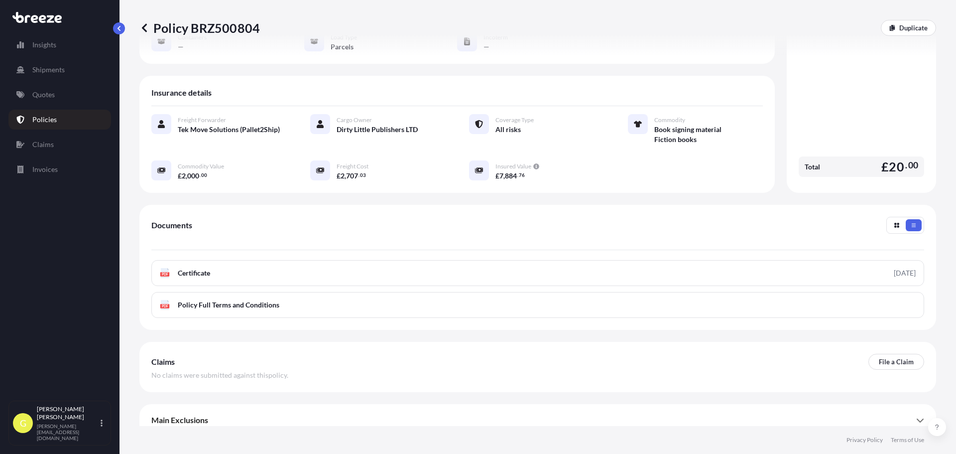  I want to click on span: Coverage Type, so click(514, 120).